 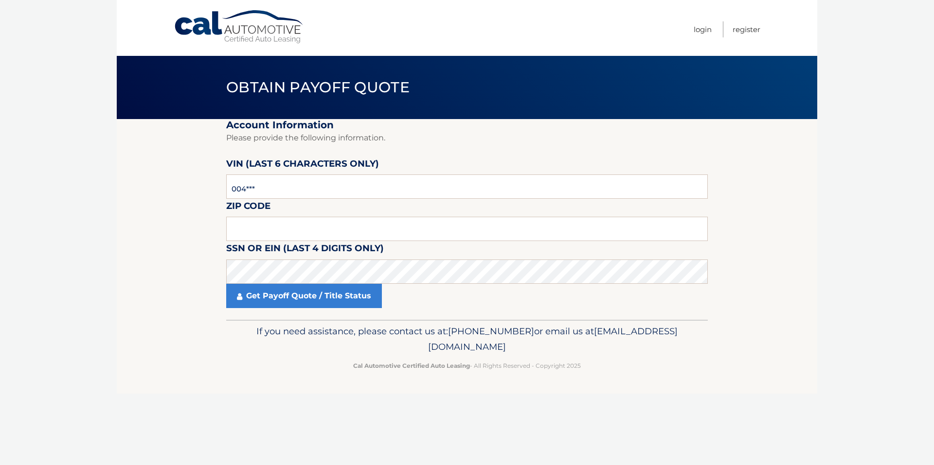 What do you see at coordinates (746, 29) in the screenshot?
I see `a: Register` at bounding box center [746, 29].